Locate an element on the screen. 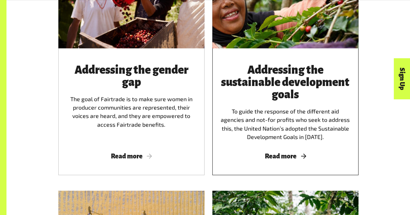  h3: Addressing the gender gap is located at coordinates (131, 76).